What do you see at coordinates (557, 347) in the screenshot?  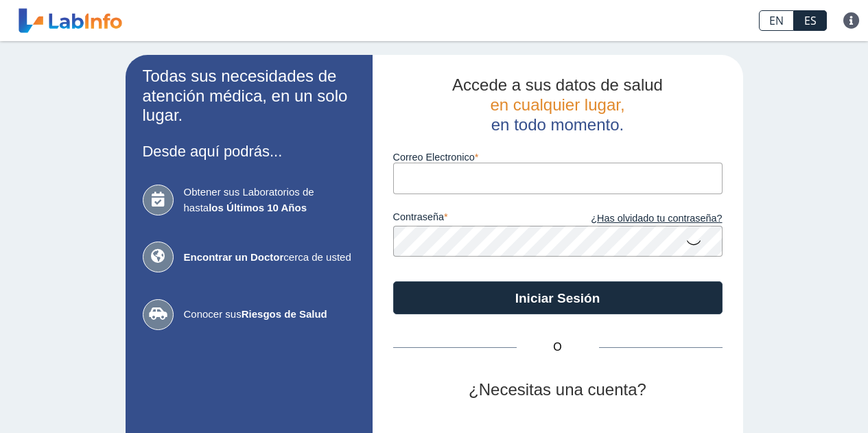 I see `span: O` at bounding box center [557, 347].